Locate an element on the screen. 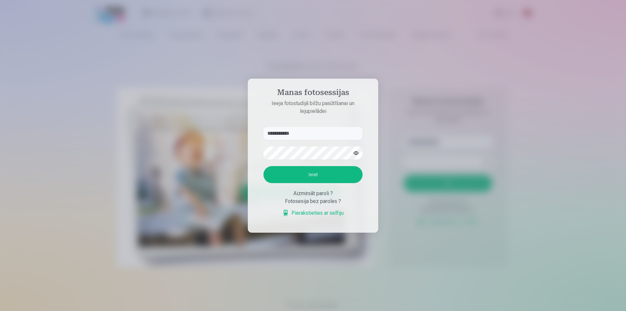 The image size is (626, 311). div: Aizmirsāt paroli ? is located at coordinates (313, 193).